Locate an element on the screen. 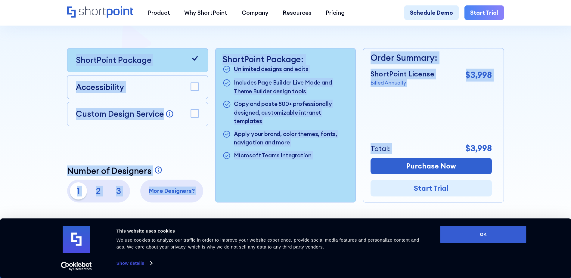 The image size is (571, 278). a: Company is located at coordinates (255, 12).